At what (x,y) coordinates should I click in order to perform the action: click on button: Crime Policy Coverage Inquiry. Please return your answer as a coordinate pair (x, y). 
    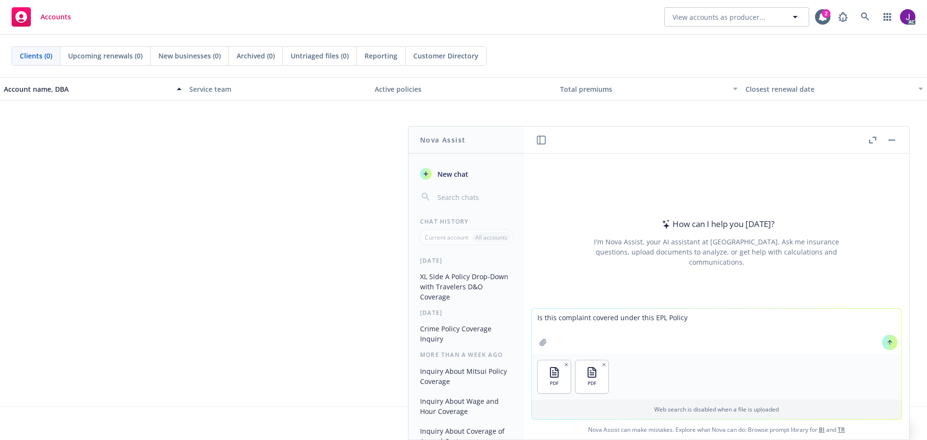
    Looking at the image, I should click on (466, 334).